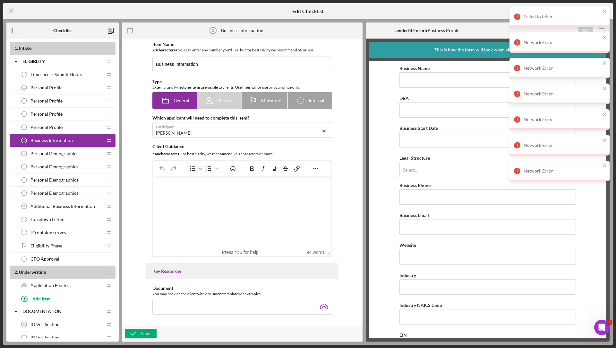  I want to click on button: Strikethrough, so click(286, 169).